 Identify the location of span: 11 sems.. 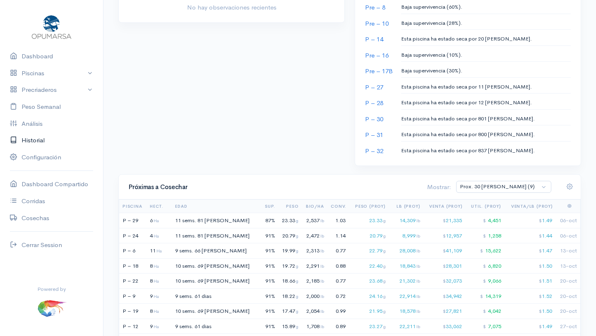
(185, 220).